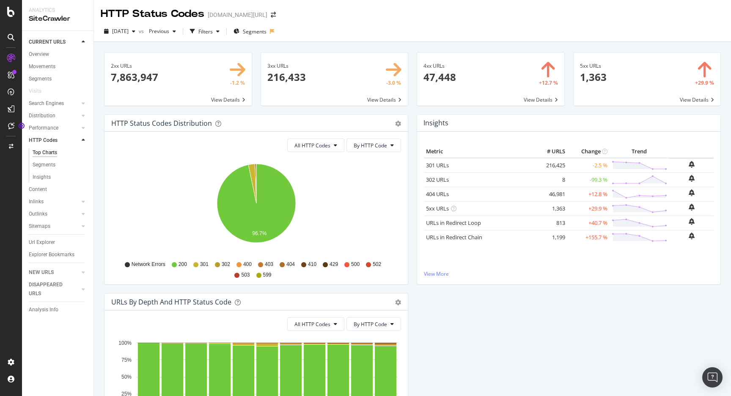  What do you see at coordinates (589, 165) in the screenshot?
I see `td: -2.5 %` at bounding box center [589, 165].